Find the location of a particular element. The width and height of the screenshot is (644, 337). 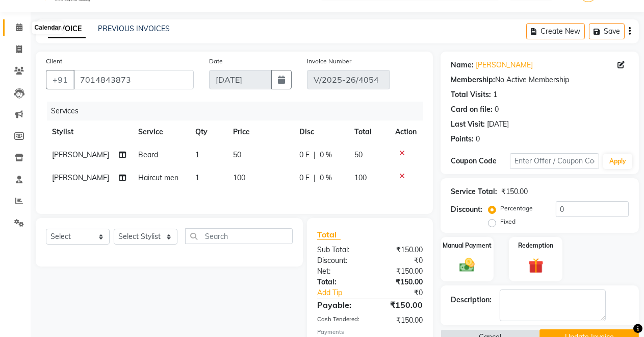

label: Percentage is located at coordinates (517, 208).